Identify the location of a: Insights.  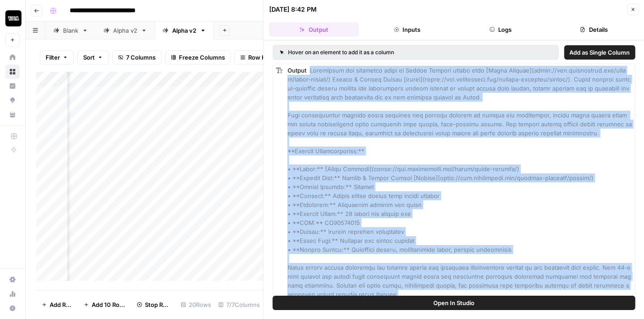
(12, 86).